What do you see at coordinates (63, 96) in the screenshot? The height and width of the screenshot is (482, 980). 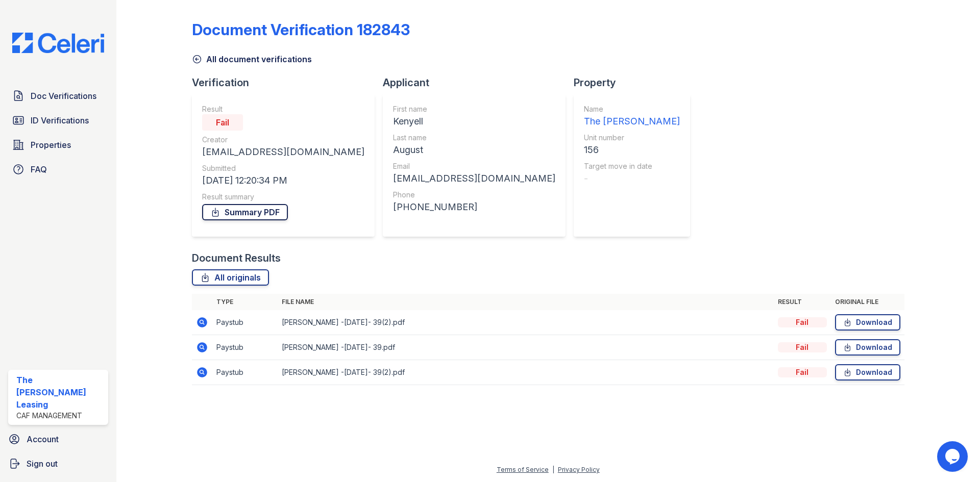 I see `span: Doc Verifications` at bounding box center [63, 96].